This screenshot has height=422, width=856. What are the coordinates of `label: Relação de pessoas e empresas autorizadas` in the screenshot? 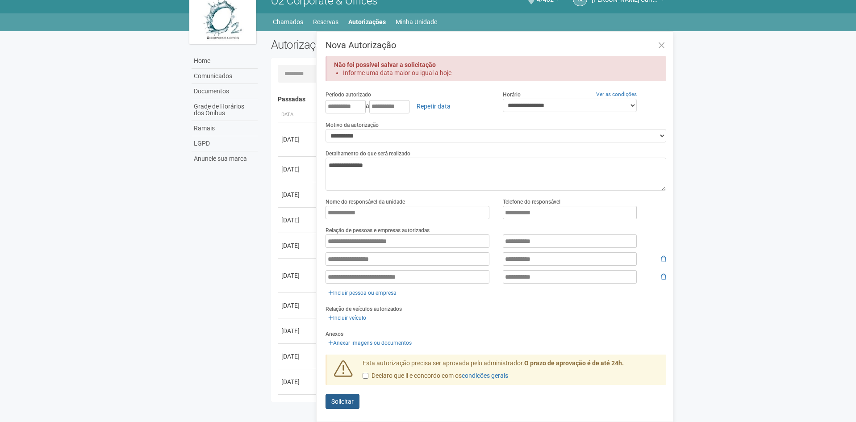 It's located at (377, 230).